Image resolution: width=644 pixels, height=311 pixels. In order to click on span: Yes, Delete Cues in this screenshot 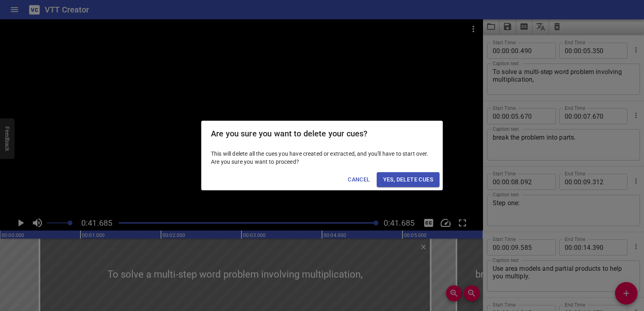, I will do `click(408, 180)`.